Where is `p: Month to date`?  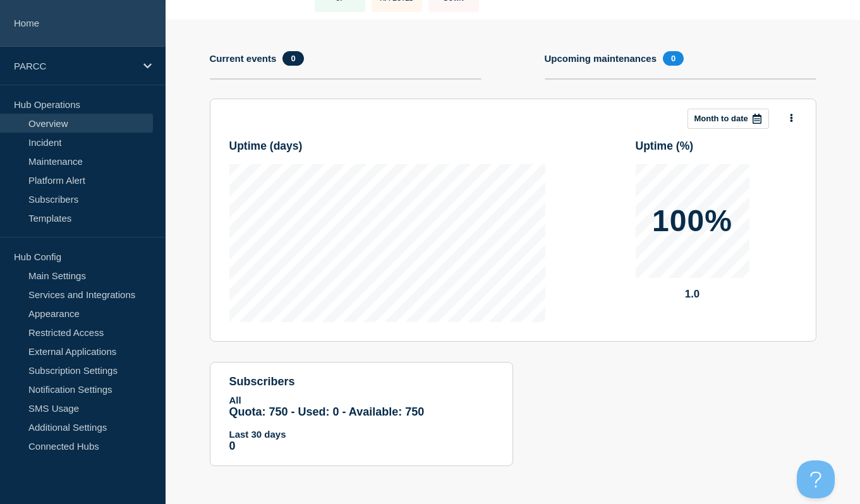
p: Month to date is located at coordinates (721, 118).